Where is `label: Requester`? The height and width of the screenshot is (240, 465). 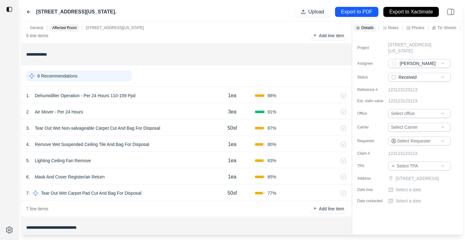
label: Requester is located at coordinates (373, 141).